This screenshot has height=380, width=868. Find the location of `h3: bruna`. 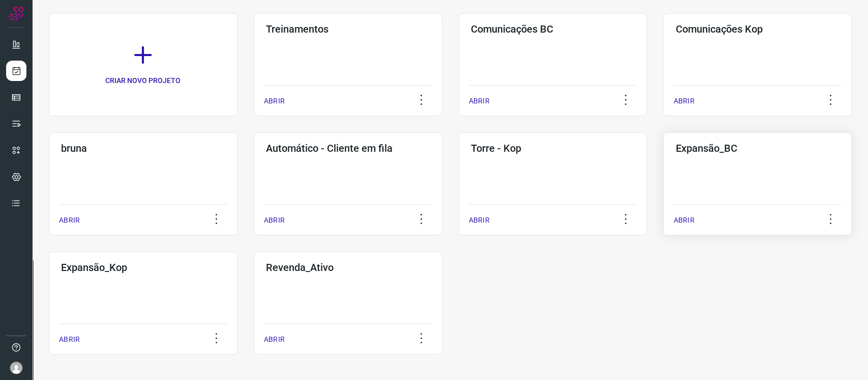

h3: bruna is located at coordinates (143, 148).